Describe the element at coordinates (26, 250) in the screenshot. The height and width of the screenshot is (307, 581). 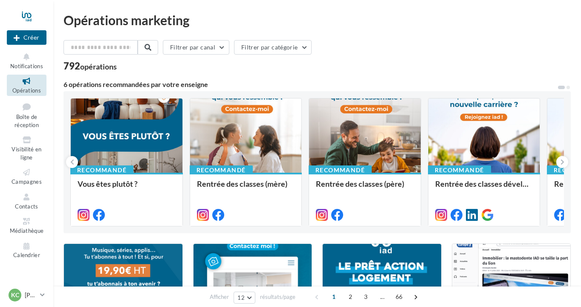
I see `a: Calendrier` at that location.